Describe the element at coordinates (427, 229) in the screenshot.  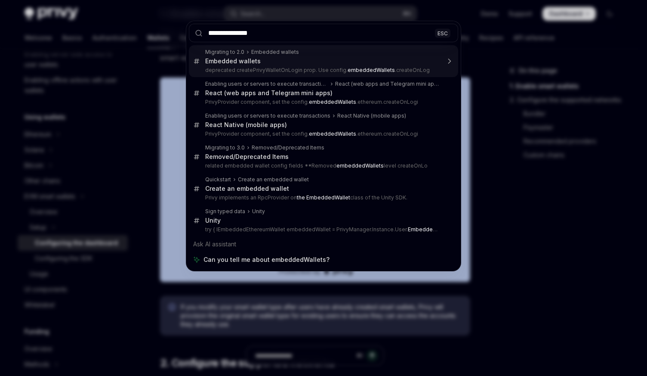
I see `b: EmbeddedWall` at that location.